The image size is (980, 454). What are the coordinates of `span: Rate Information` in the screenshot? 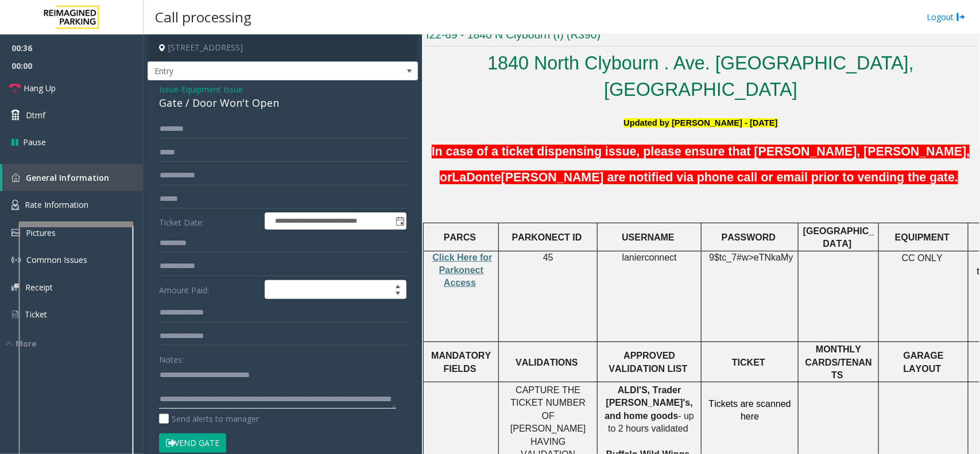 It's located at (56, 204).